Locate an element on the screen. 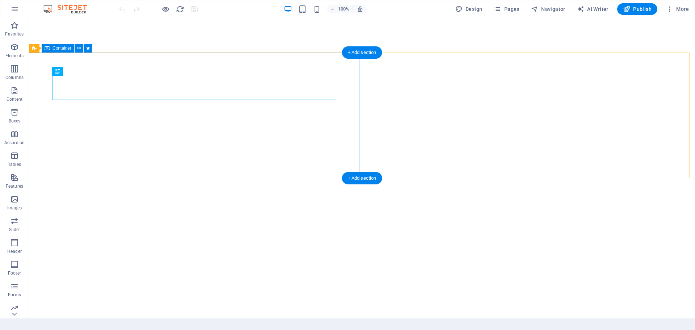 The height and width of the screenshot is (330, 695). div: Design (Ctrl+Alt+Y) is located at coordinates (469, 9).